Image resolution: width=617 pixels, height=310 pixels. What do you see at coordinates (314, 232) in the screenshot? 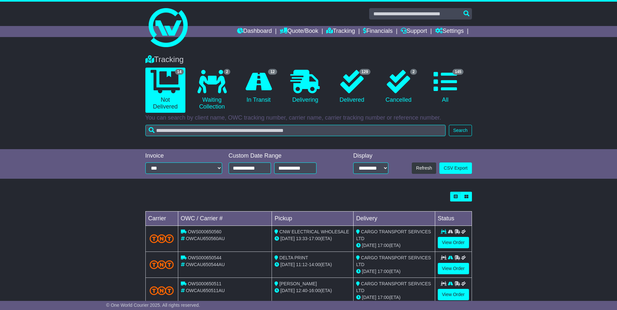
I see `span: CNW ELECTRICAL WHOLESALE` at bounding box center [314, 232].